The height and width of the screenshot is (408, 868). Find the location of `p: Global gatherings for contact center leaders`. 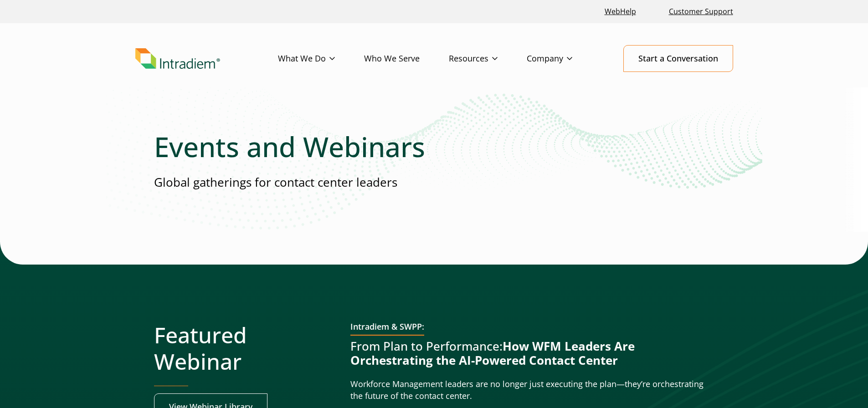

p: Global gatherings for contact center leaders is located at coordinates (434, 182).